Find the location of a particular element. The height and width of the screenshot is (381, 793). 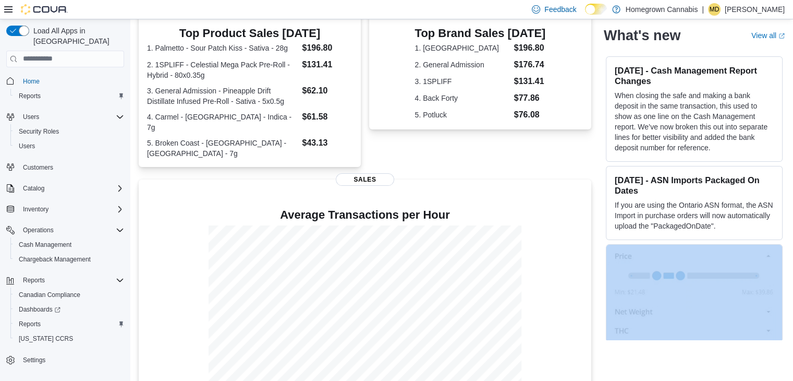

button: Canadian Compliance is located at coordinates (69, 295).